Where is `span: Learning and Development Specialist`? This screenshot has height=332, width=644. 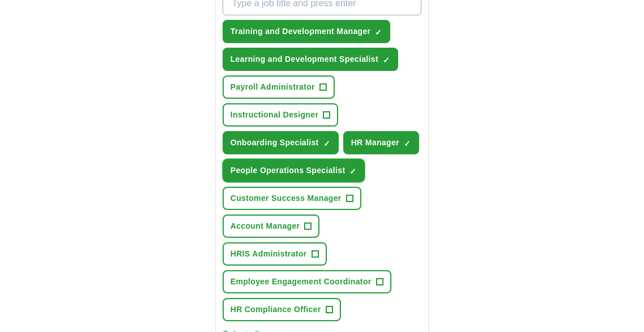
span: Learning and Development Specialist is located at coordinates (305, 59).